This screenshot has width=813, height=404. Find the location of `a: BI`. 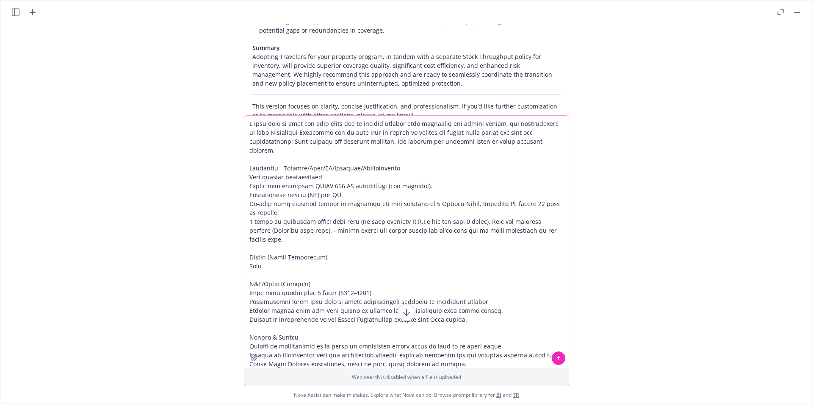

a: BI is located at coordinates (499, 394).